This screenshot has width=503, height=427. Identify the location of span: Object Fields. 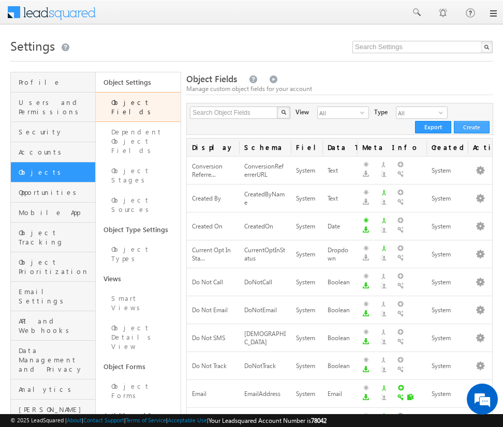
(212, 79).